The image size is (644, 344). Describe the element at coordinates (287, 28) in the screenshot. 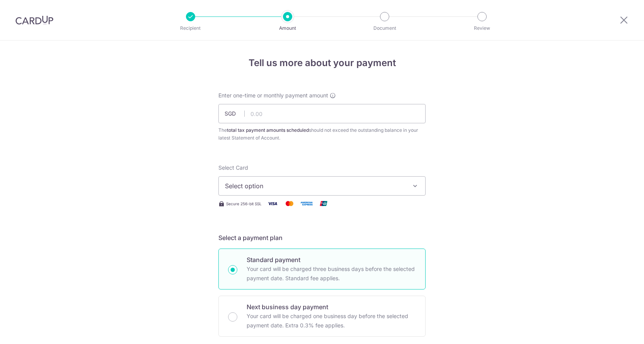

I see `p: Amount` at that location.